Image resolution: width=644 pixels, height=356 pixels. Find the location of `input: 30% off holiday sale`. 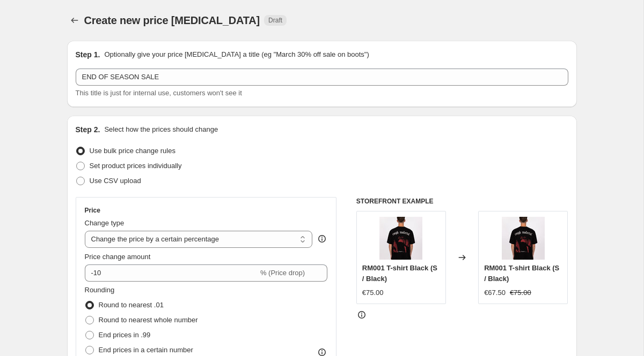

input: 30% off holiday sale is located at coordinates (322, 78).